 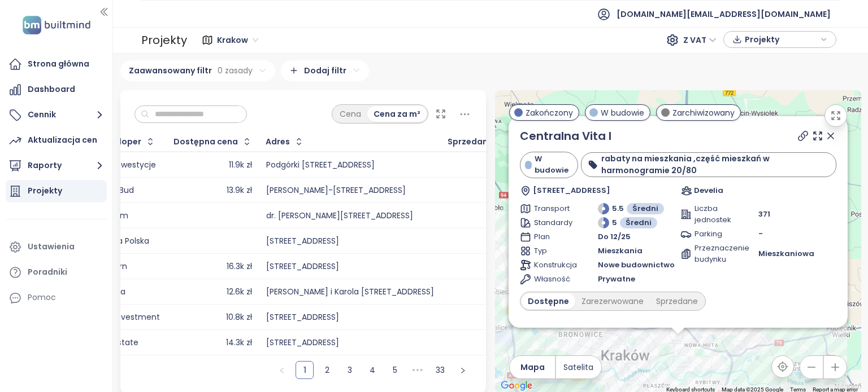 I want to click on li: Poprzednia strona, so click(x=282, y=370).